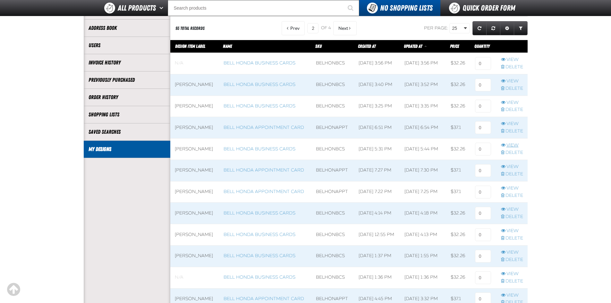 The image size is (611, 303). Describe the element at coordinates (127, 63) in the screenshot. I see `a: Invoice History` at that location.